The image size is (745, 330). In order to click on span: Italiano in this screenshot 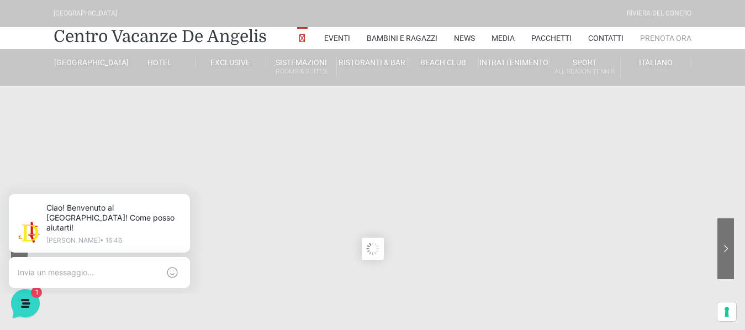, I will do `click(655, 62)`.